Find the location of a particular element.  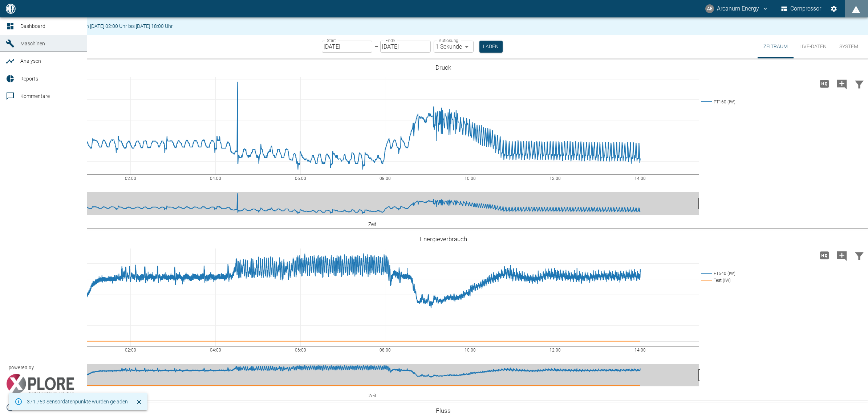

button: Compressor is located at coordinates (801, 9).